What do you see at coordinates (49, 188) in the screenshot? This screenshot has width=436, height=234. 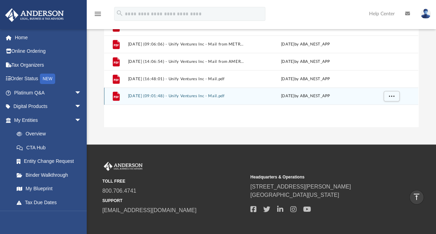 I see `a: My Blueprint` at bounding box center [49, 188].